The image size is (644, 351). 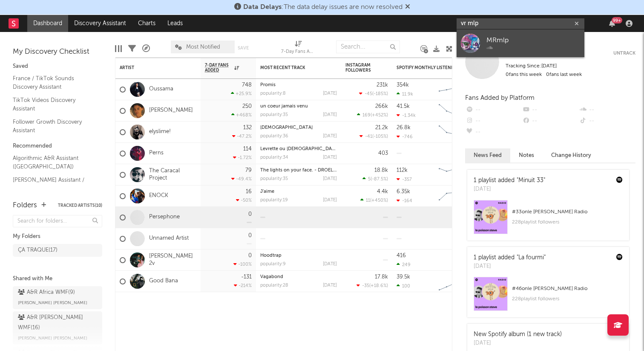 I want to click on div: Hoodtrap, so click(x=298, y=256).